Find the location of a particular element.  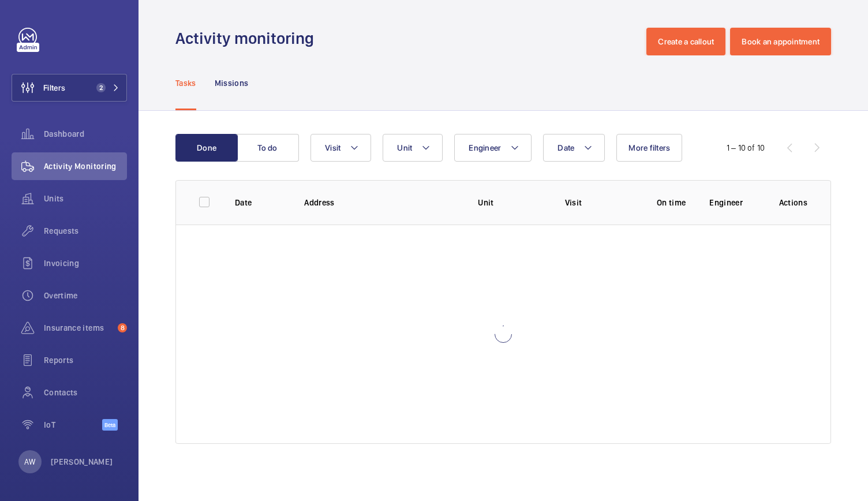

button: Create a callout is located at coordinates (685, 41).